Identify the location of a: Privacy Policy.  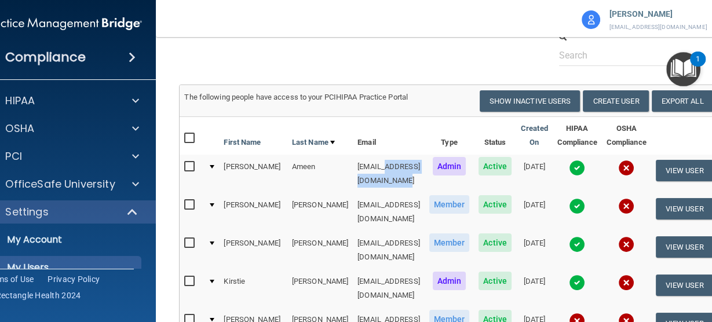
(74, 279).